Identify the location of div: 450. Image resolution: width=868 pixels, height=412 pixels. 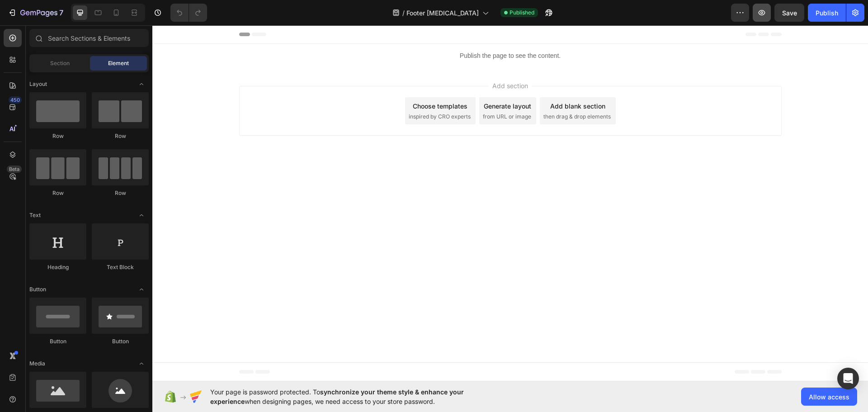
(15, 100).